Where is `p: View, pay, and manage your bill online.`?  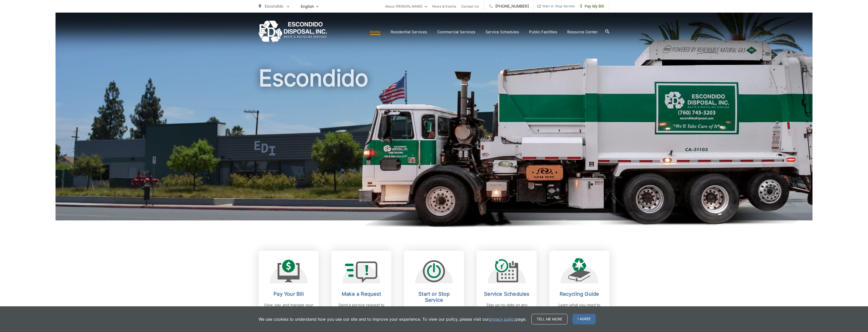
p: View, pay, and manage your bill online. is located at coordinates (289, 308).